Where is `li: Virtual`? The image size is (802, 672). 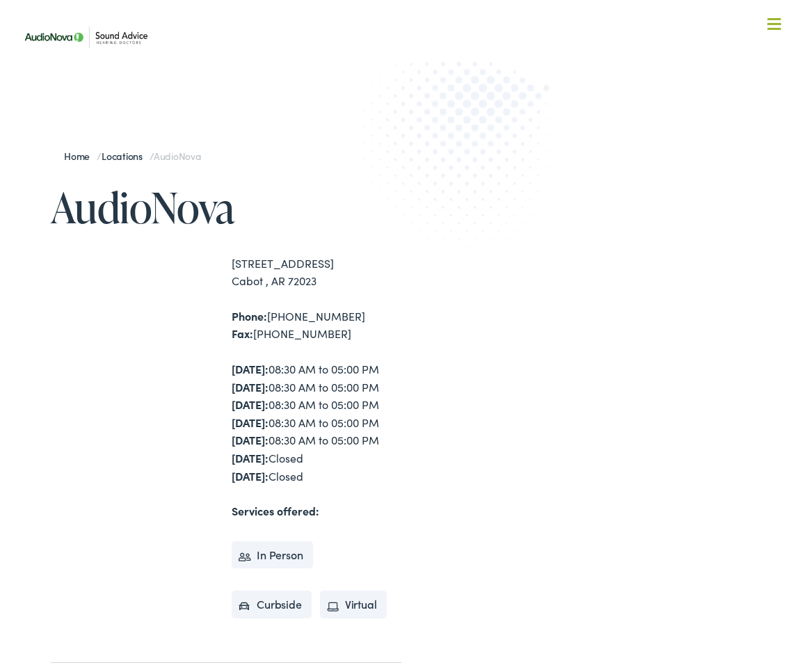 li: Virtual is located at coordinates (353, 605).